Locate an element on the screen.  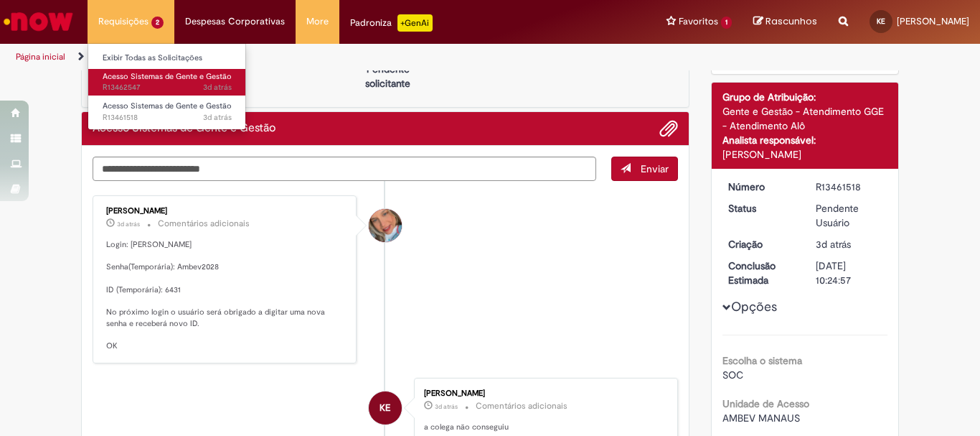
a: Aberto R13461518 : Acesso Sistemas de Gente e Gestão is located at coordinates (167, 111).